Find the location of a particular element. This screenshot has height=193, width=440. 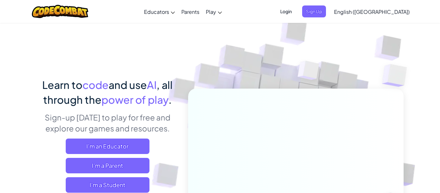

span: I'm a Student is located at coordinates (108, 185).